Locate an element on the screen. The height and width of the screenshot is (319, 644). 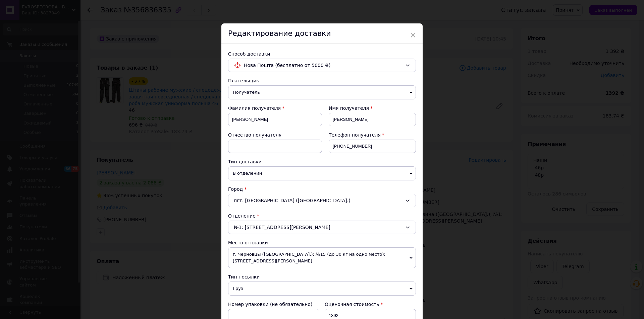
input: +380 is located at coordinates (372, 147).